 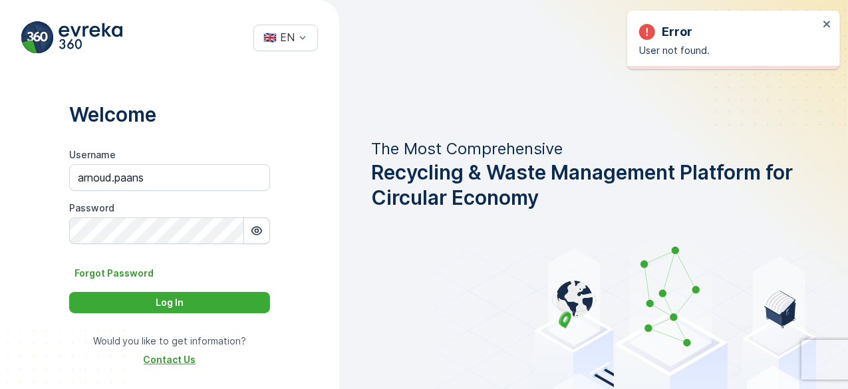 What do you see at coordinates (170, 360) in the screenshot?
I see `p: Contact Us` at bounding box center [170, 360].